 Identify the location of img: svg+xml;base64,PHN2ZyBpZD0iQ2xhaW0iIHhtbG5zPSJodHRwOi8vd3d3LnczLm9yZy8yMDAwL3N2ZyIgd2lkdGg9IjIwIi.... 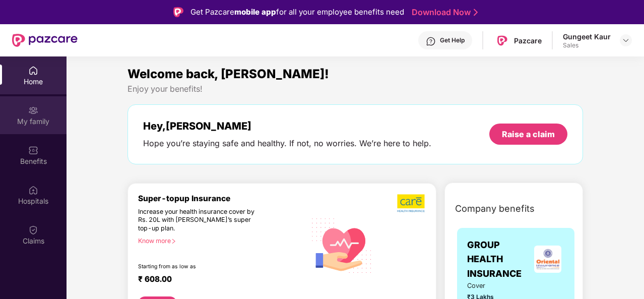
(33, 230).